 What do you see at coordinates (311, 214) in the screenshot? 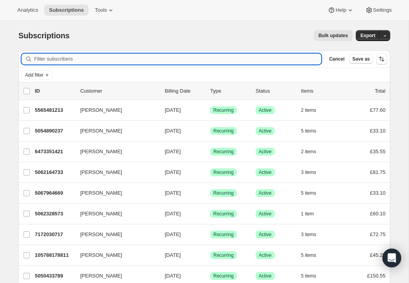
I see `button: 1 item` at bounding box center [311, 214].